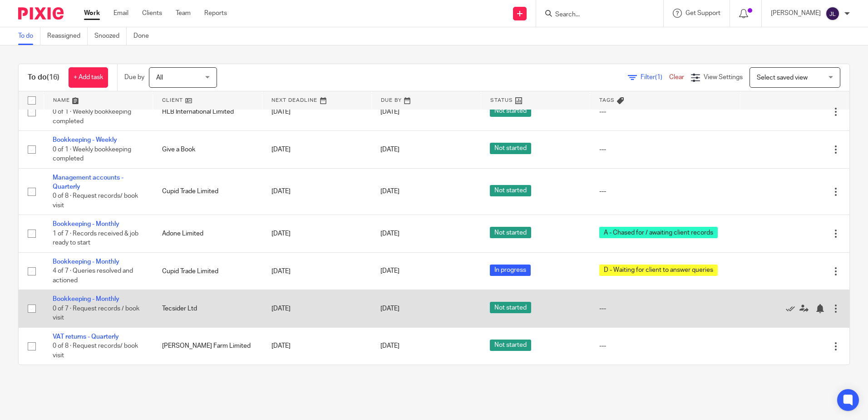  I want to click on img: Pixie, so click(41, 13).